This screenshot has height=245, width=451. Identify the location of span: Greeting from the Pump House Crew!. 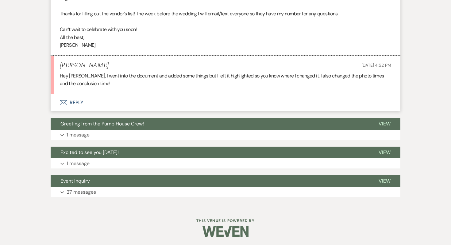
(102, 123).